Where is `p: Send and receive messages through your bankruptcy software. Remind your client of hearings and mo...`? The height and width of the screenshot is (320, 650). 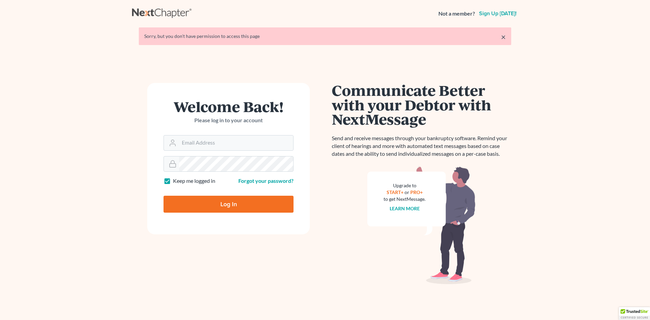 p: Send and receive messages through your bankruptcy software. Remind your client of hearings and mo... is located at coordinates (422, 146).